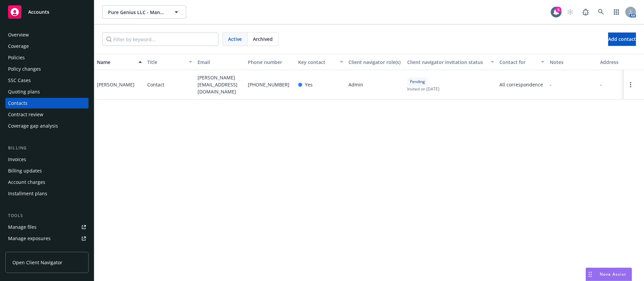 The height and width of the screenshot is (281, 644). Describe the element at coordinates (47, 12) in the screenshot. I see `a: Accounts` at that location.